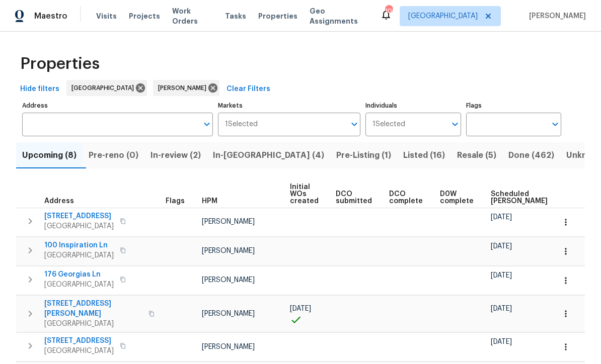 The width and height of the screenshot is (601, 364). What do you see at coordinates (192, 16) in the screenshot?
I see `span: Work Orders` at bounding box center [192, 16].